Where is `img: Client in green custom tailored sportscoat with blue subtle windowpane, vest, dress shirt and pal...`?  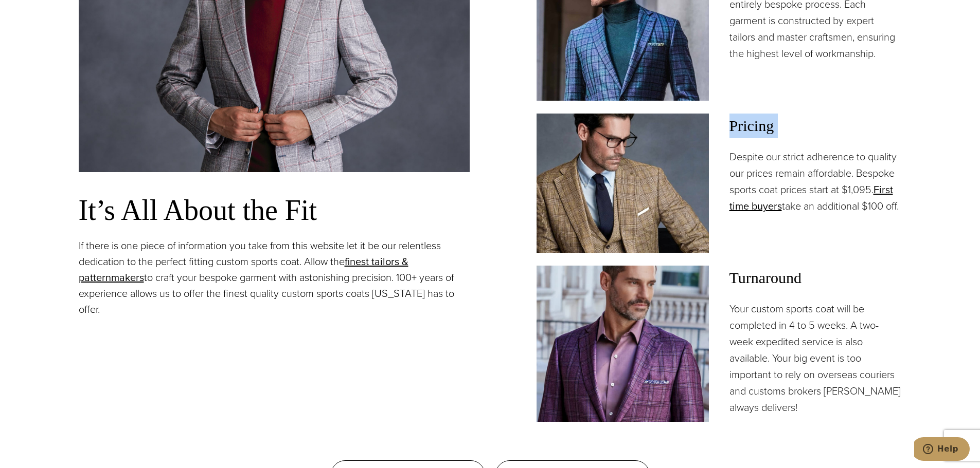
img: Client in green custom tailored sportscoat with blue subtle windowpane, vest, dress shirt and pal... is located at coordinates (623, 183).